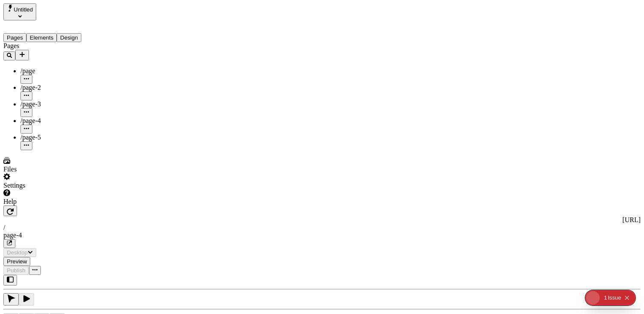 Image resolution: width=644 pixels, height=314 pixels. What do you see at coordinates (55, 170) in the screenshot?
I see `div: Files` at bounding box center [55, 170].